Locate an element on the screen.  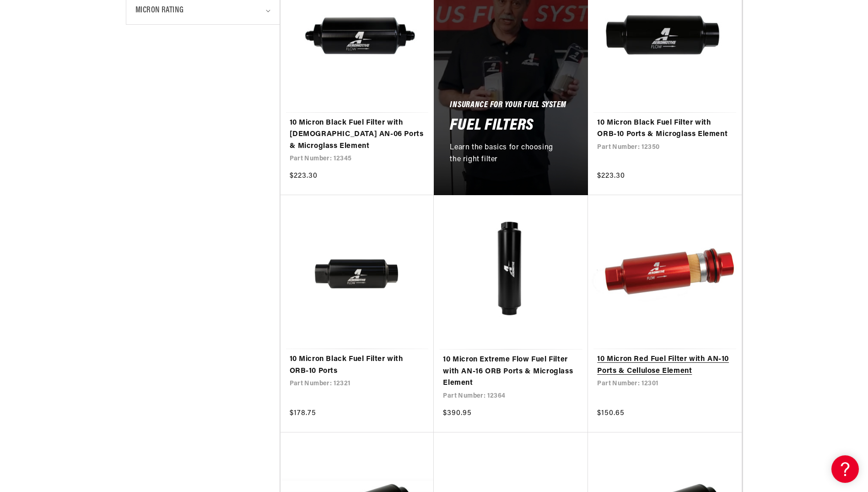
span: Micron Rating is located at coordinates (160, 10).